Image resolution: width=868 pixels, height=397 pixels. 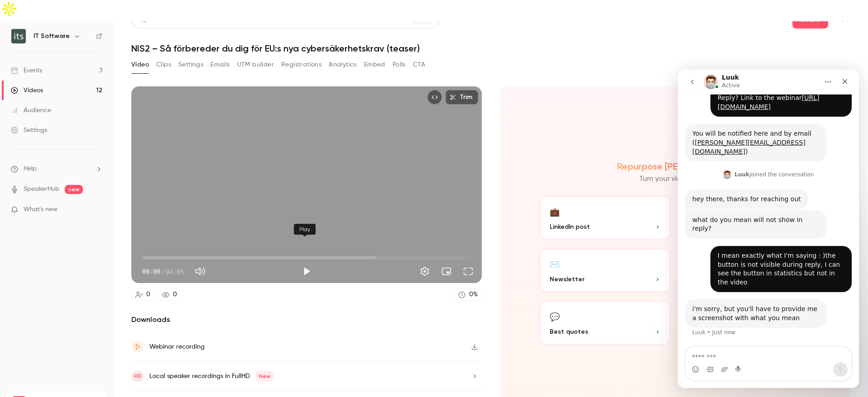 What do you see at coordinates (567, 279) in the screenshot?
I see `span: Newsletter` at bounding box center [567, 279].